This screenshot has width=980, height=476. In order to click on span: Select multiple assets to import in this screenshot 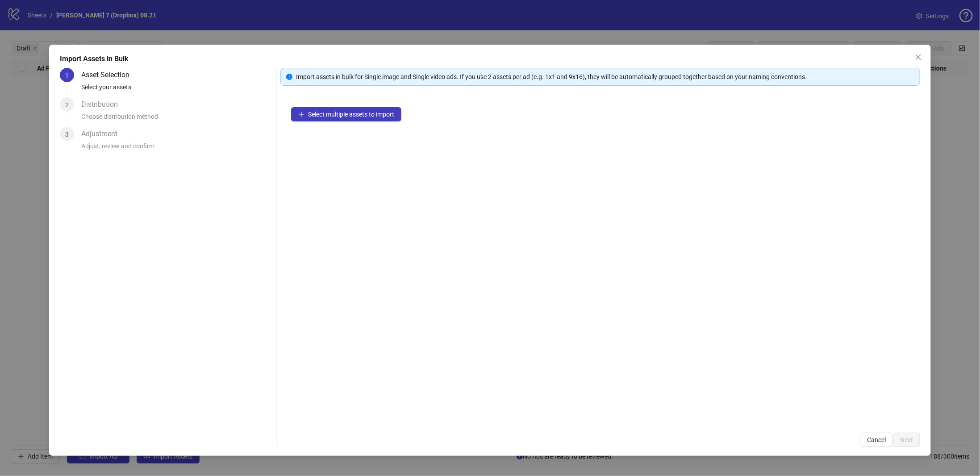, I will do `click(351, 114)`.